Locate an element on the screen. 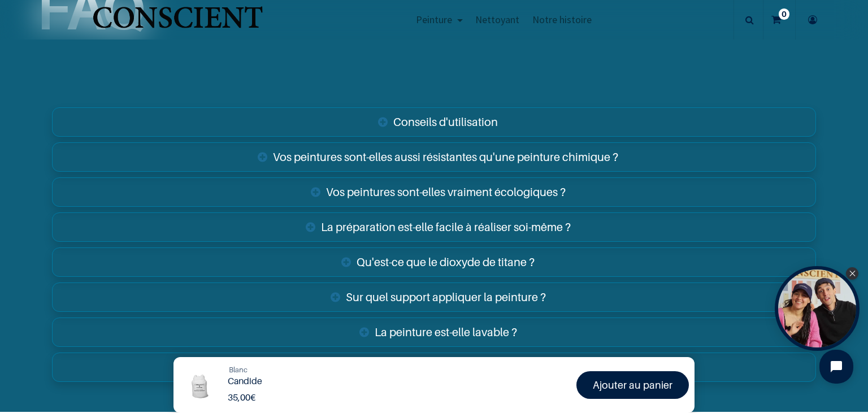  a: Vos peintures sont-elles vraiment écologiques ? is located at coordinates (434, 192).